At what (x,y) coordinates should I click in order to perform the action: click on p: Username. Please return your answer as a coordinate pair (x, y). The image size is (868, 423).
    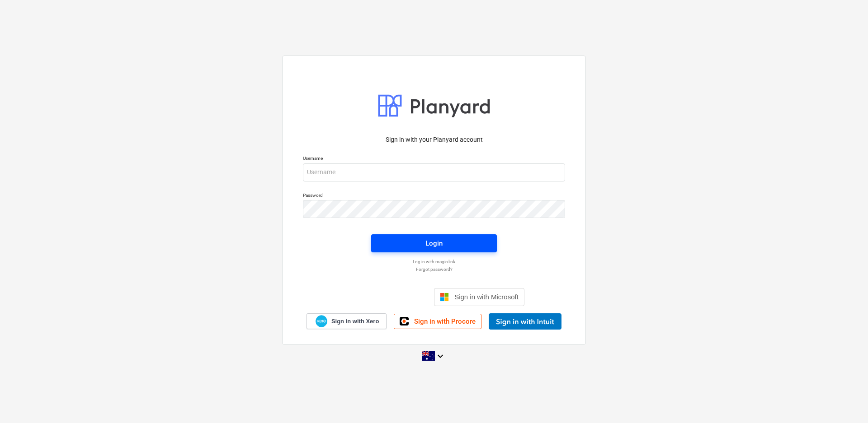
    Looking at the image, I should click on (434, 159).